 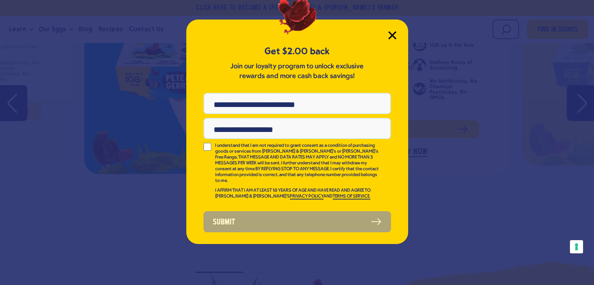 I want to click on p: Join our loyalty program to unlock exclusive rewards and more cash back savings!, so click(x=297, y=71).